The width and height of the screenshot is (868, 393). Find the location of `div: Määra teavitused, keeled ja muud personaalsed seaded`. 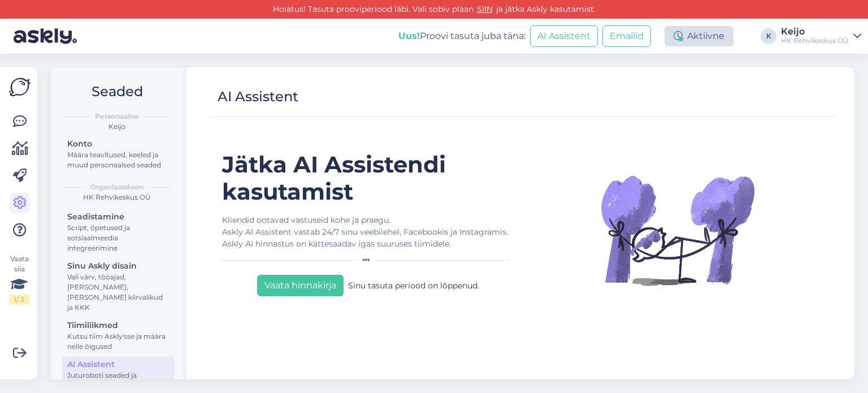

div: Määra teavitused, keeled ja muud personaalsed seaded is located at coordinates (118, 160).